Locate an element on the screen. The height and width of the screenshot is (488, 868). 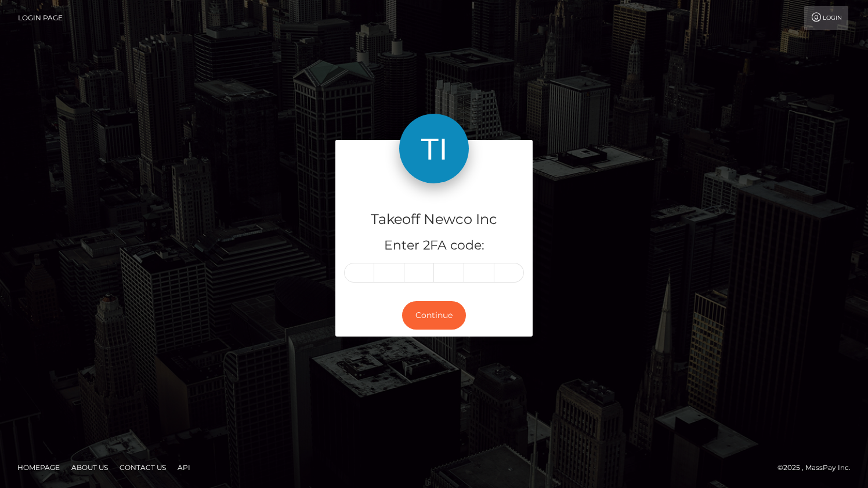
div: © 2025 , MassPay Inc. is located at coordinates (819, 468).